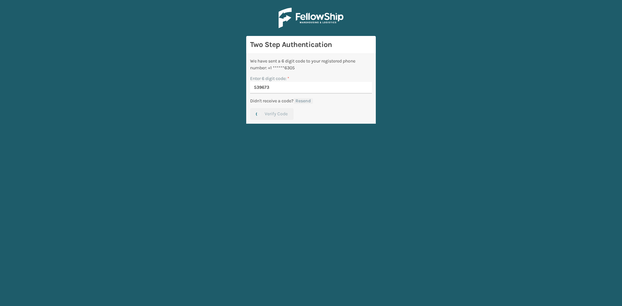  What do you see at coordinates (272, 114) in the screenshot?
I see `button: Verify Code` at bounding box center [272, 114].